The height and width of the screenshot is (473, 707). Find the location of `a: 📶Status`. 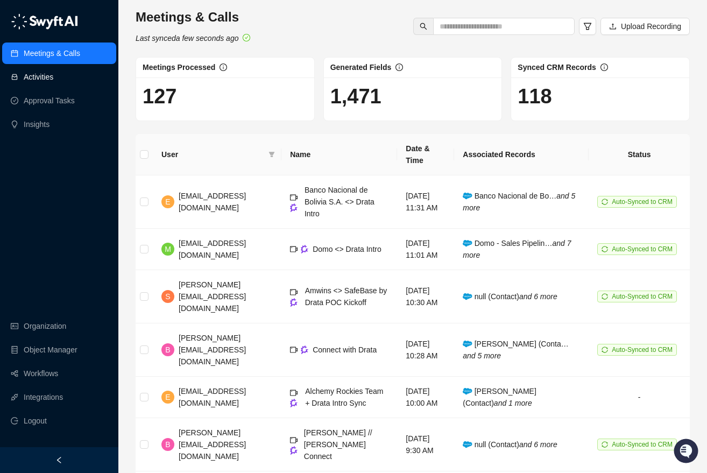

a: 📶Status is located at coordinates (66, 156).